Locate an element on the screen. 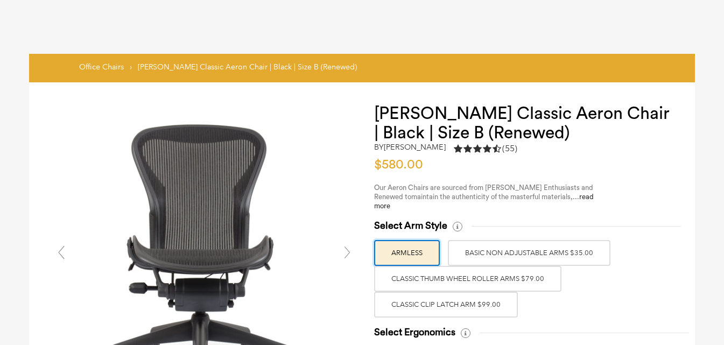 This screenshot has width=724, height=345. div: 4.5 rating (55 votes) is located at coordinates (485, 148).